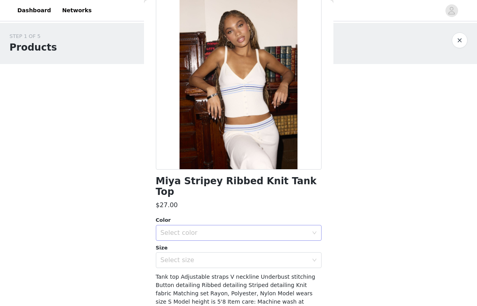  What do you see at coordinates (33, 36) in the screenshot?
I see `div: STEP 1 OF 5` at bounding box center [33, 36].